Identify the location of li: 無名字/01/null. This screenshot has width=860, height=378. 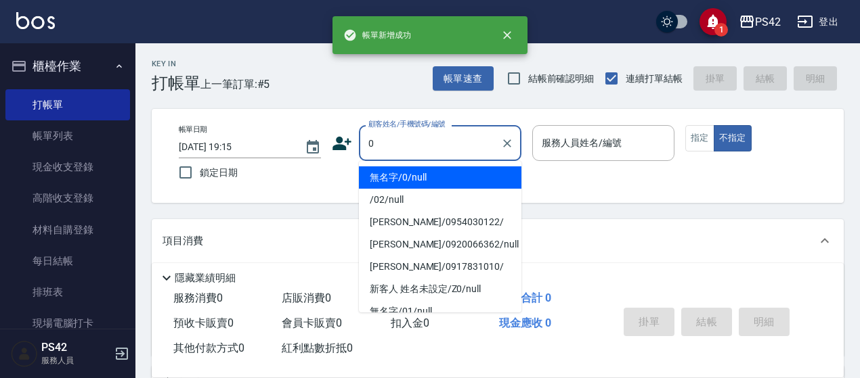
(440, 311).